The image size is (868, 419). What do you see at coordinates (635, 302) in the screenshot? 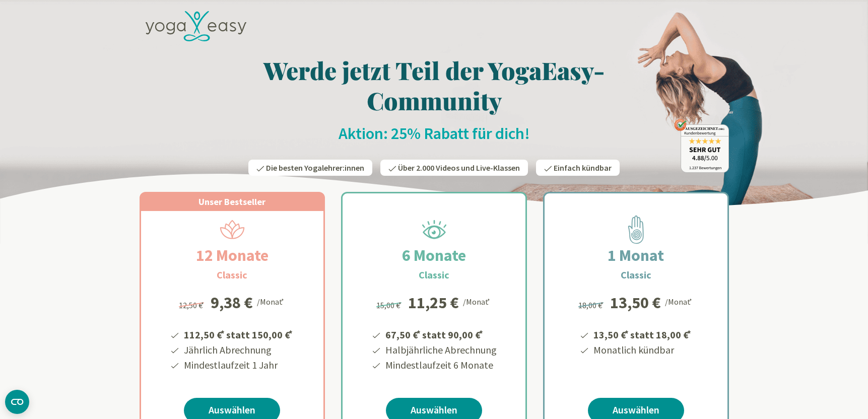
I see `div: 13,50 €` at bounding box center [635, 302].